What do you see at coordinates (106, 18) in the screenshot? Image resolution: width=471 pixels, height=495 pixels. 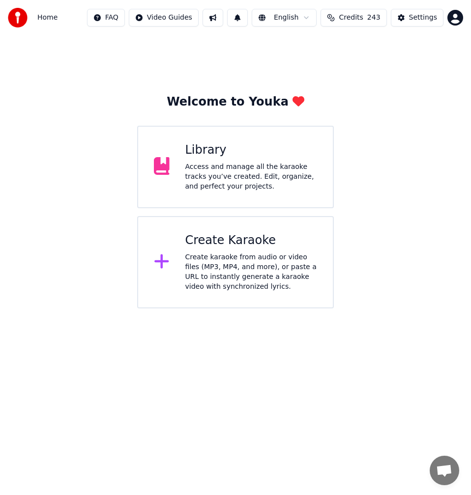 I see `button: FAQ` at bounding box center [106, 18].